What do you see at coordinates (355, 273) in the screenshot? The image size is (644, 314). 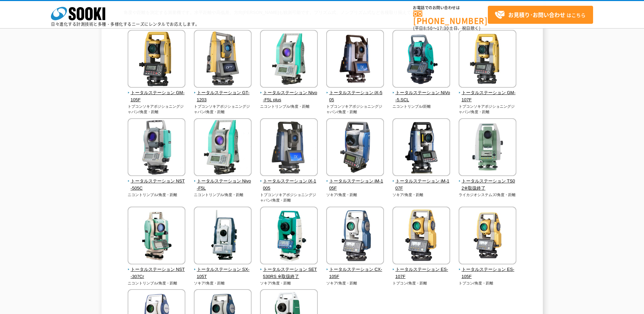 I see `span: トータルステーション CX-105F` at bounding box center [355, 273].